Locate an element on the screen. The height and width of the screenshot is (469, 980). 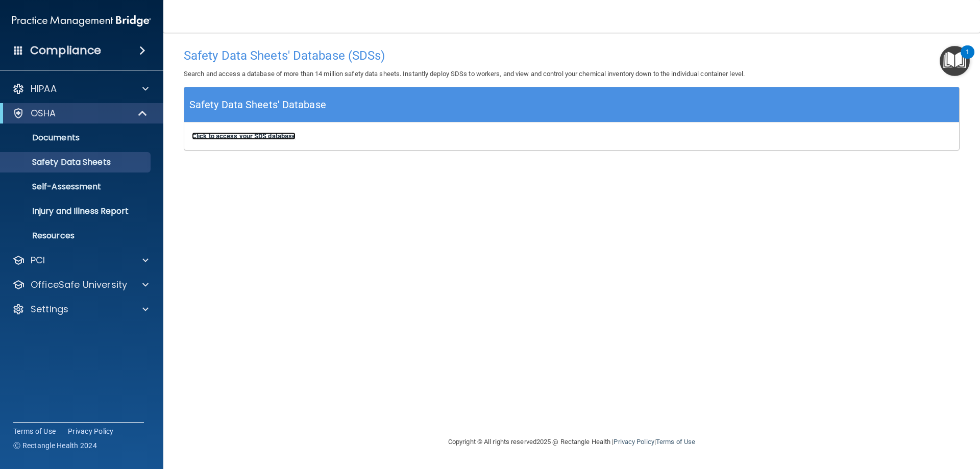
p: Documents is located at coordinates (76, 138).